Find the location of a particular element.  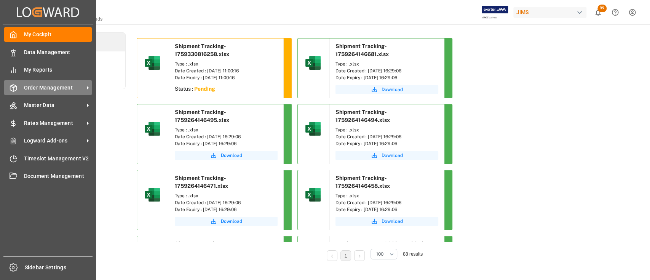

span: Vendor Master-1759263515433.xlsx is located at coordinates (382, 244).